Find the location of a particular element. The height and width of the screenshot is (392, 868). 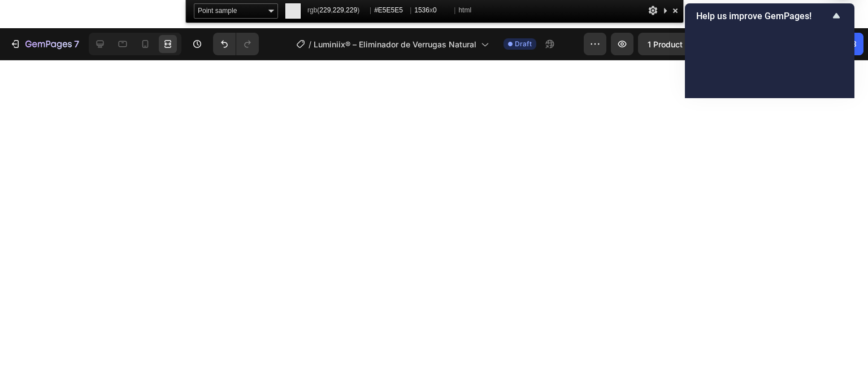

div: Close and Stop Picking is located at coordinates (675, 10).